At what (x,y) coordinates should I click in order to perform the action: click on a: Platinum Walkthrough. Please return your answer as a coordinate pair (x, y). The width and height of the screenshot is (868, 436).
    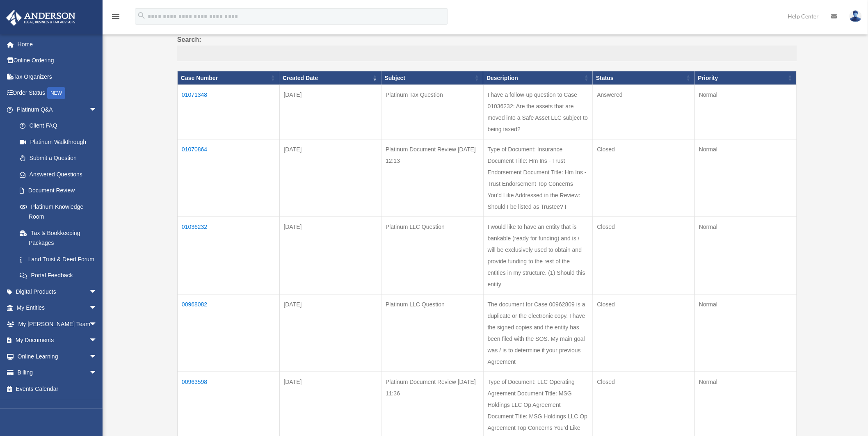
    Looking at the image, I should click on (58, 142).